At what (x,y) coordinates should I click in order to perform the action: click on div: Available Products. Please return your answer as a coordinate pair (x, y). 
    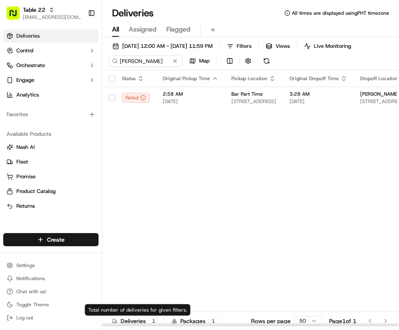
    Looking at the image, I should click on (51, 134).